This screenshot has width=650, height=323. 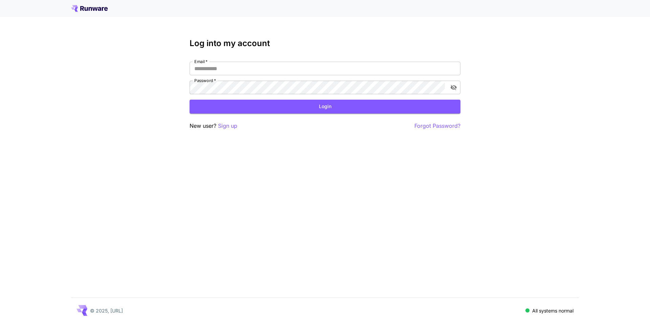 I want to click on p: All systems normal, so click(x=553, y=310).